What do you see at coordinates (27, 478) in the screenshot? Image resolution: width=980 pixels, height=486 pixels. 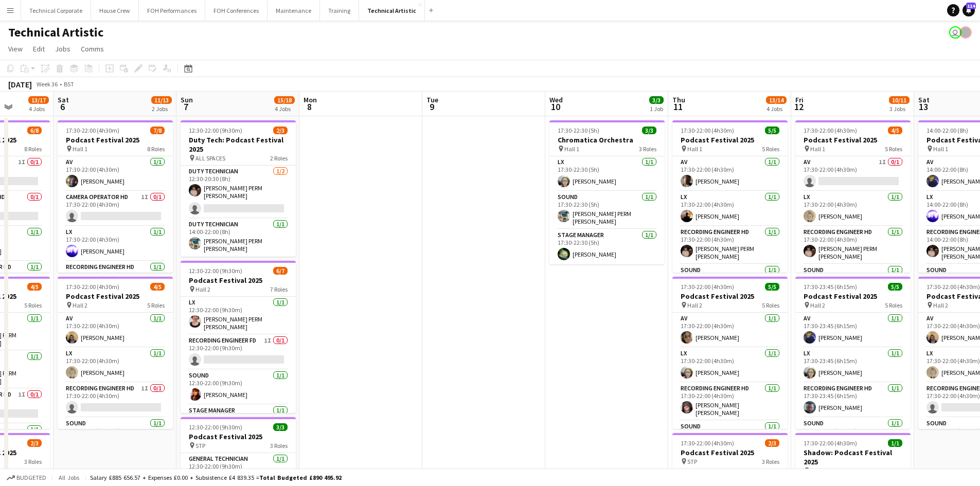 I see `button: Budgeted` at bounding box center [27, 478].